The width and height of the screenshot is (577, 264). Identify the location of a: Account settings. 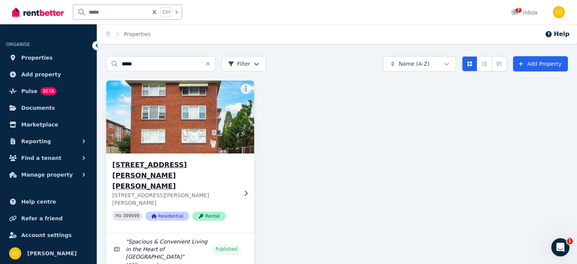
(48, 235).